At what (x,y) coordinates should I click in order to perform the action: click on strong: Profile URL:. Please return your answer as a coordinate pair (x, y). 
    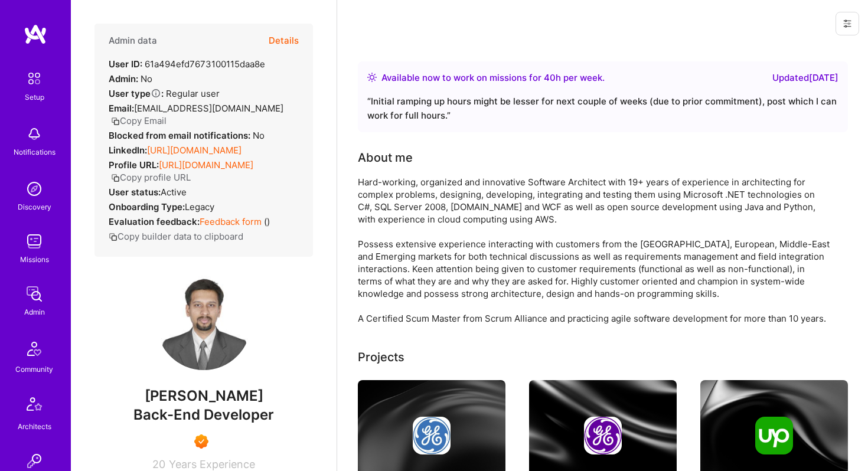
    Looking at the image, I should click on (133, 165).